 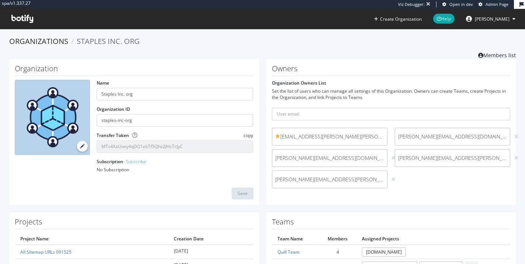 I want to click on a: - Subscribe, so click(x=135, y=161).